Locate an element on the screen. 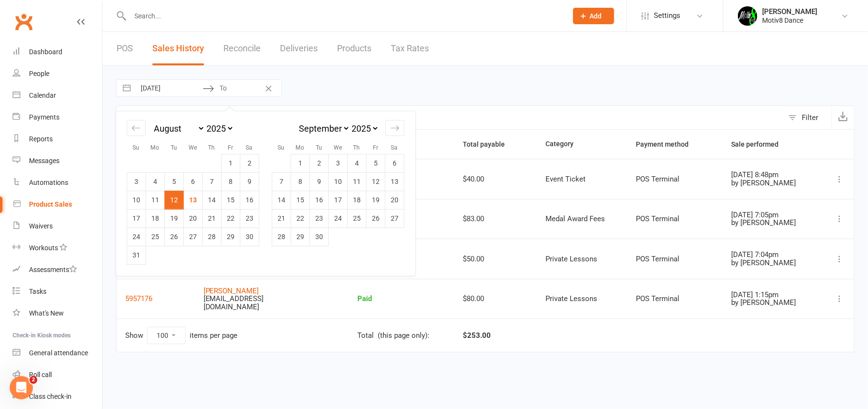 This screenshot has height=409, width=868. div: Filter is located at coordinates (810, 118).